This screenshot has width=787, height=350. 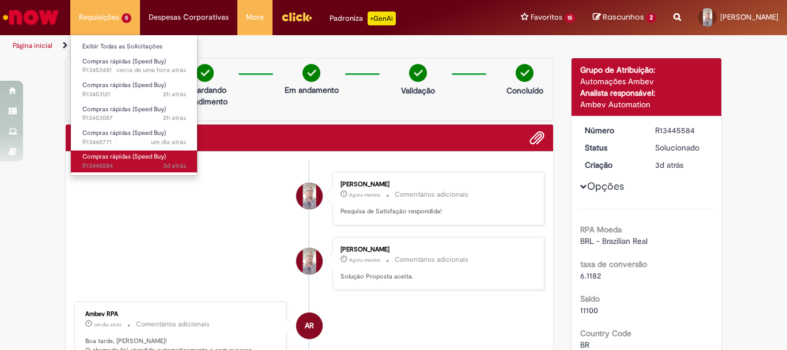 What do you see at coordinates (362, 18) in the screenshot?
I see `div: Padroniza` at bounding box center [362, 18].